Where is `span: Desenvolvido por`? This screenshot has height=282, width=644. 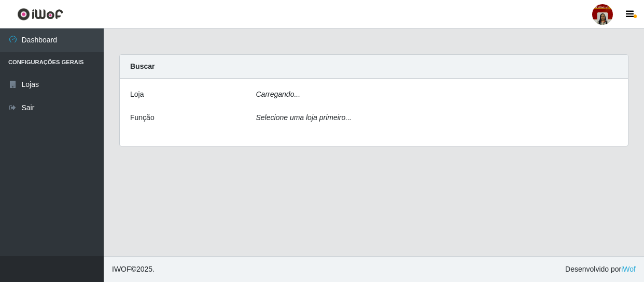
span: Desenvolvido por is located at coordinates (600, 269).